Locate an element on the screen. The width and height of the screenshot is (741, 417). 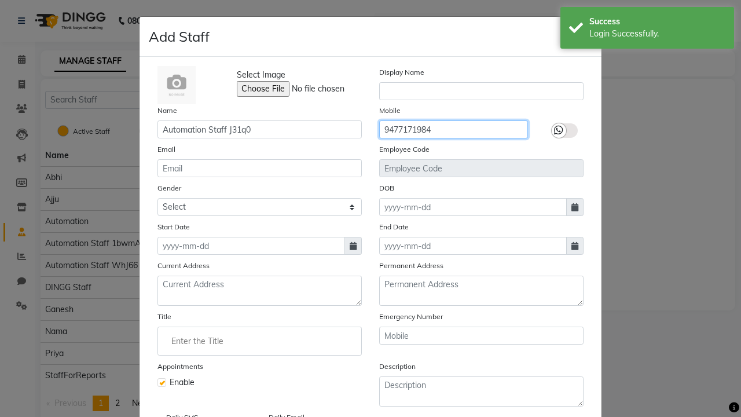
input: Email is located at coordinates (260, 168).